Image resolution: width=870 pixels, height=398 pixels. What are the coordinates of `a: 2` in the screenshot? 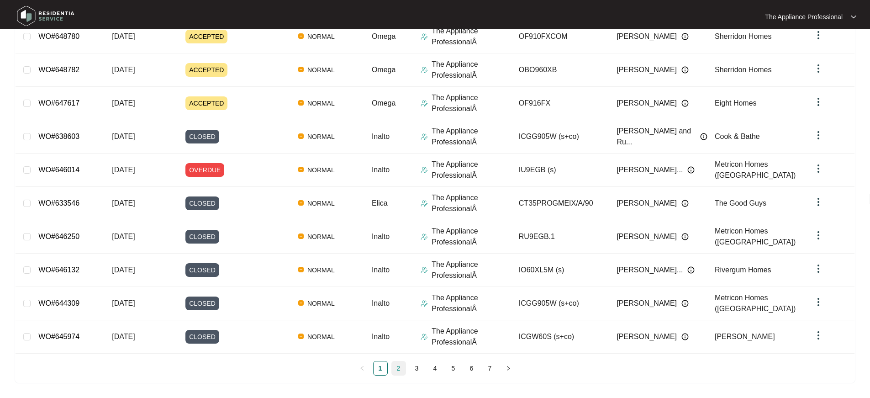 It's located at (399, 368).